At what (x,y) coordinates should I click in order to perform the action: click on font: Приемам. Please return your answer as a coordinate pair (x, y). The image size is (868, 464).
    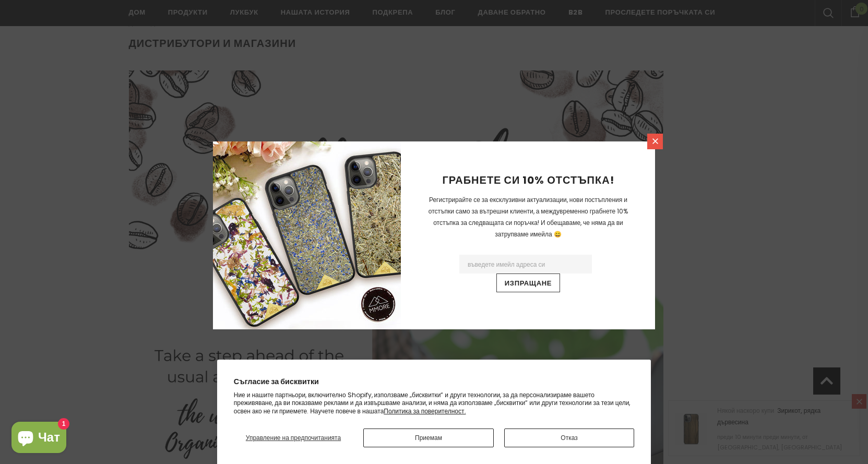
    Looking at the image, I should click on (429, 438).